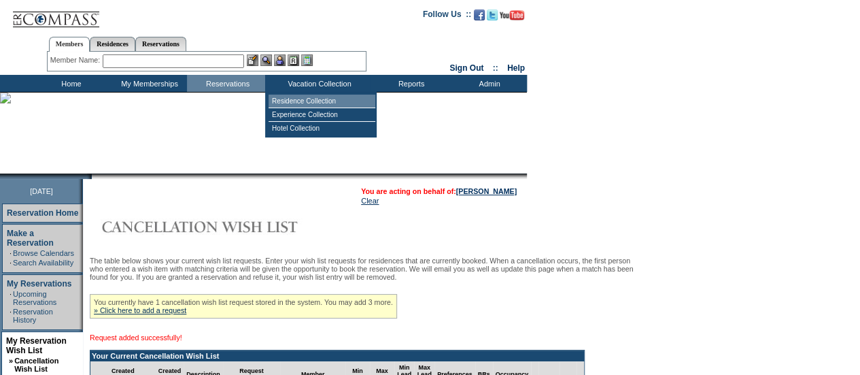  I want to click on a: Help, so click(516, 68).